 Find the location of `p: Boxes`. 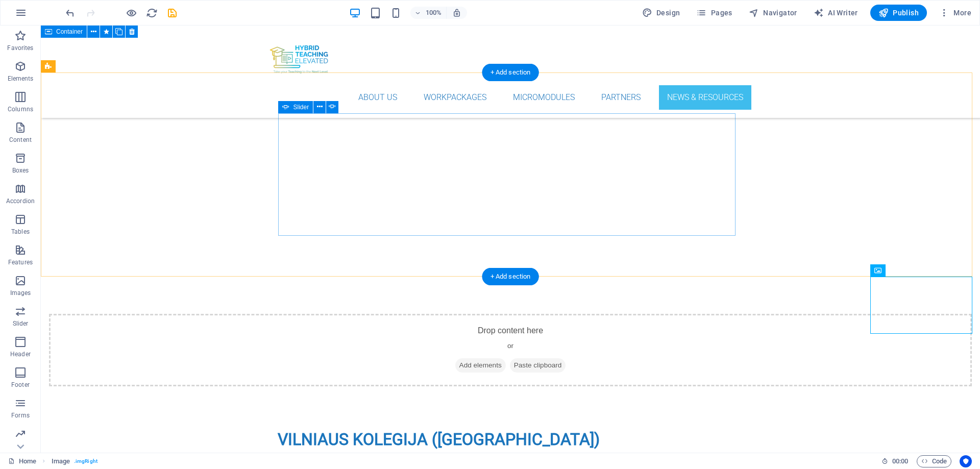

p: Boxes is located at coordinates (20, 171).